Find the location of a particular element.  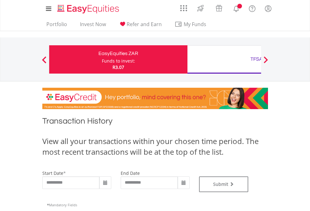

a: Portfolio is located at coordinates (57, 26).